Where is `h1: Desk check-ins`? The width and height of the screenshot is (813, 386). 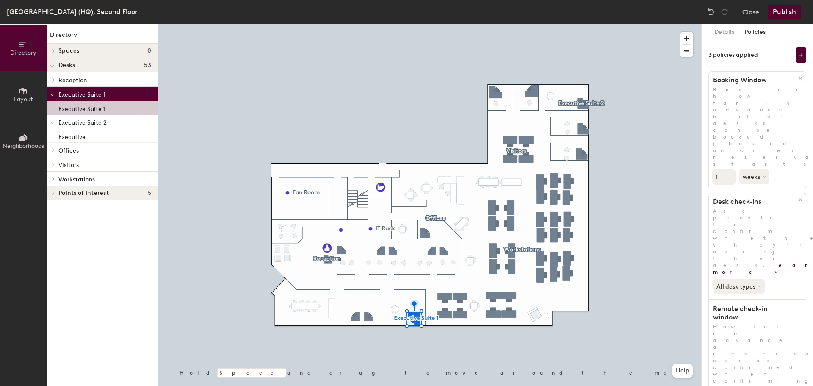
h1: Desk check-ins is located at coordinates (753, 202).